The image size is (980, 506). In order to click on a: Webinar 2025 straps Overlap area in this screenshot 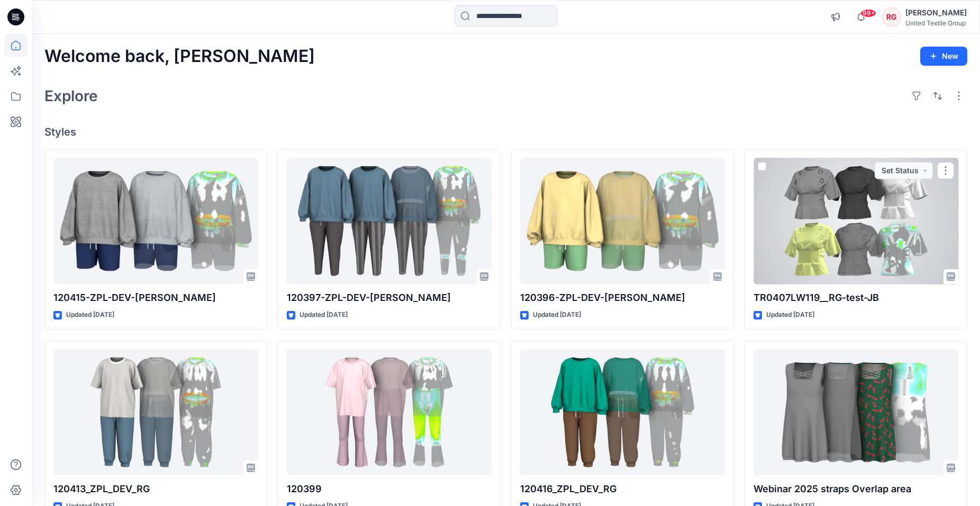, I will do `click(856, 412)`.